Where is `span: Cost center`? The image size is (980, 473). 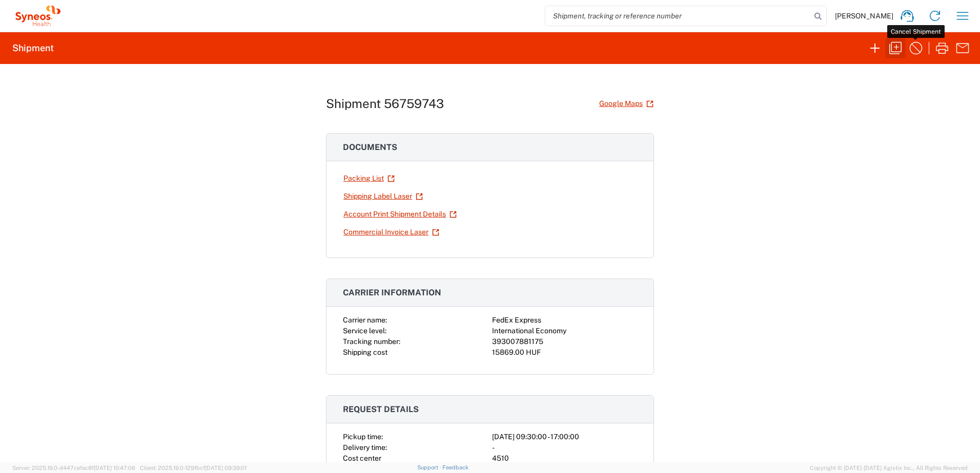 span: Cost center is located at coordinates (361, 459).